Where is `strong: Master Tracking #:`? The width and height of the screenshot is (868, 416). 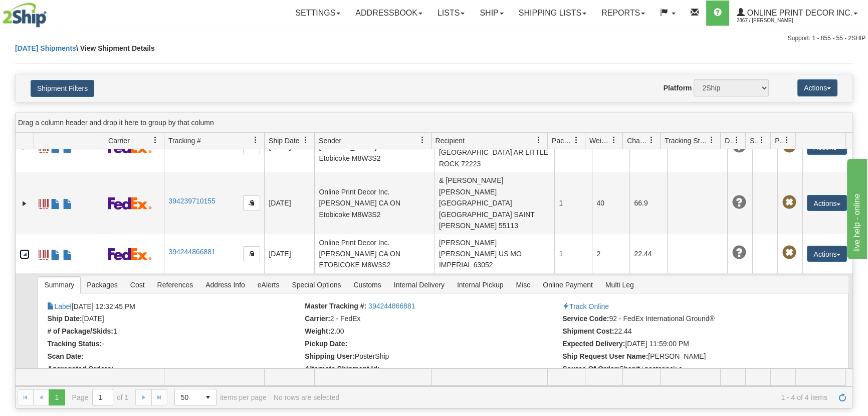 strong: Master Tracking #: is located at coordinates (335, 305).